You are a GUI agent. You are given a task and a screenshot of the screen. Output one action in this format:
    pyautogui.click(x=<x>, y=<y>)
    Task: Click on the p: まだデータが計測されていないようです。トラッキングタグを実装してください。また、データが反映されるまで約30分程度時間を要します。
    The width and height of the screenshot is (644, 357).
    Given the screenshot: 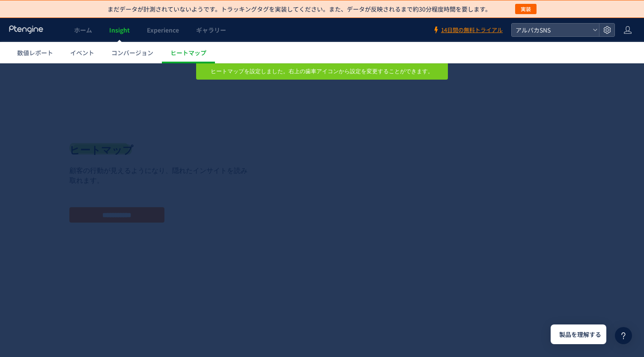 What is the action you would take?
    pyautogui.click(x=299, y=9)
    